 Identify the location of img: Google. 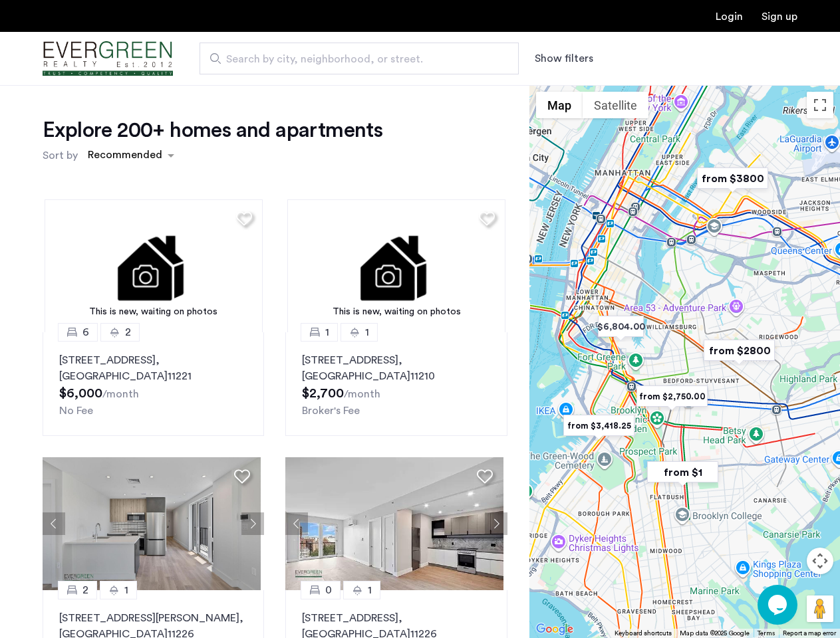
(554, 629).